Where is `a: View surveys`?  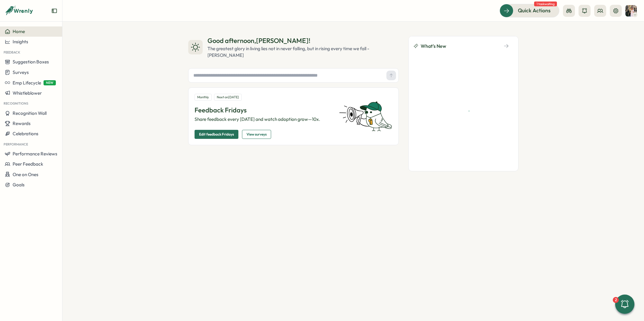
a: View surveys is located at coordinates (256, 134).